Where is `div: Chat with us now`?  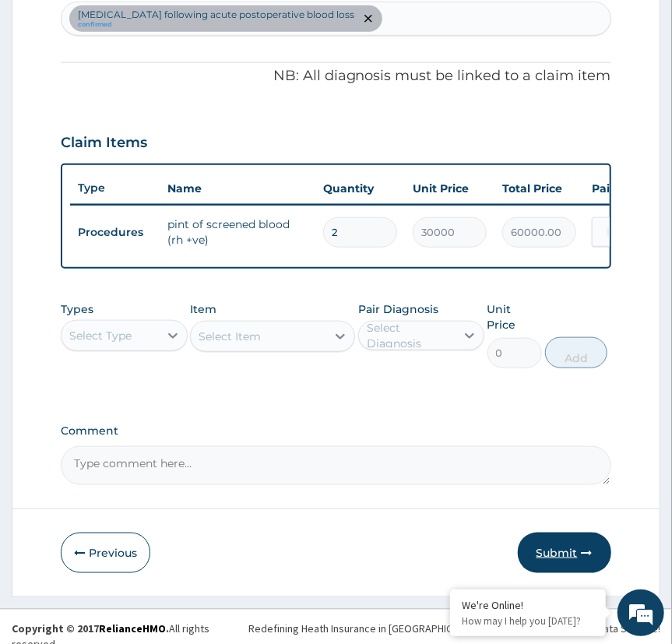
div: Chat with us now is located at coordinates (171, 97).